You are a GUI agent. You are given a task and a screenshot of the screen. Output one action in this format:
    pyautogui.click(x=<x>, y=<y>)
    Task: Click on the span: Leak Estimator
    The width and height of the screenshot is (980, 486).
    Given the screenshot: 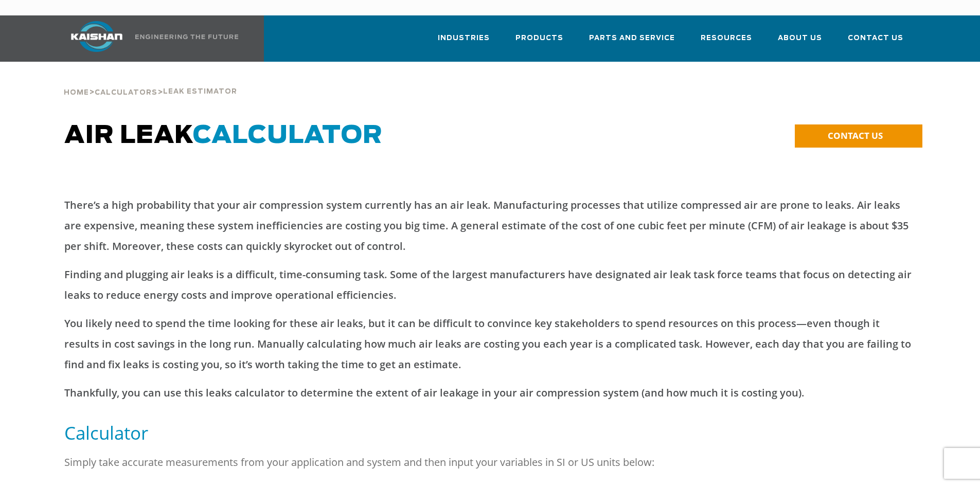 What is the action you would take?
    pyautogui.click(x=200, y=92)
    